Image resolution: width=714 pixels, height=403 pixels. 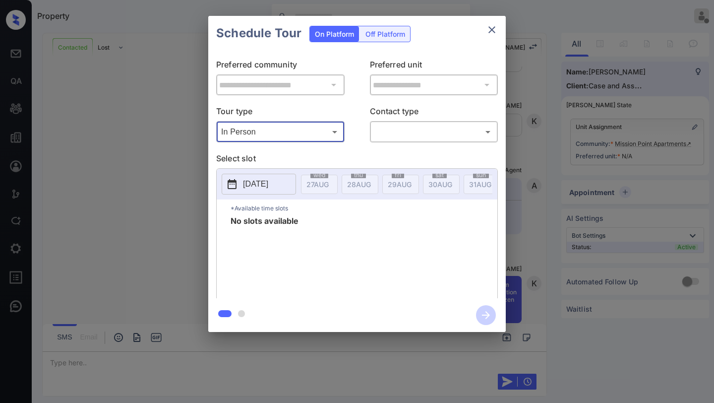 What do you see at coordinates (434, 66) in the screenshot?
I see `p: Preferred unit` at bounding box center [434, 66].